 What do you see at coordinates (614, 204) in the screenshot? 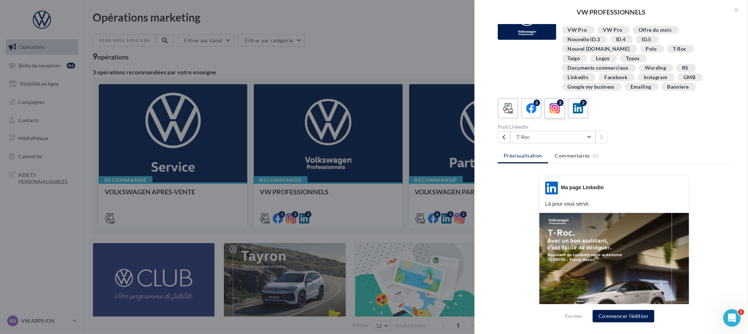
I see `p: Là pour vous servir.` at bounding box center [614, 204].